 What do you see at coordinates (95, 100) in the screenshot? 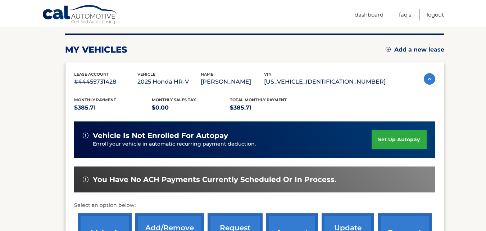
I see `span: Monthly Payment` at bounding box center [95, 100].